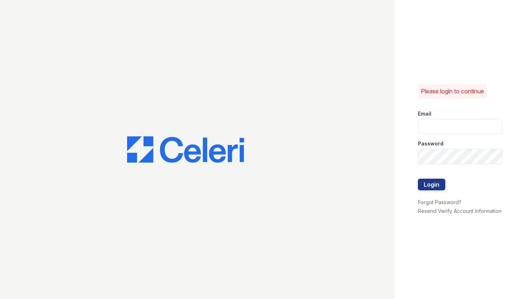 This screenshot has width=526, height=299. I want to click on a: Resend Verify Account Information, so click(459, 211).